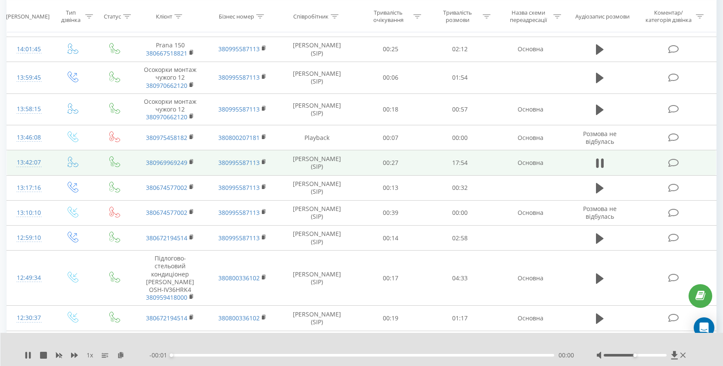 The width and height of the screenshot is (723, 366). I want to click on div: 12:59:10, so click(29, 238).